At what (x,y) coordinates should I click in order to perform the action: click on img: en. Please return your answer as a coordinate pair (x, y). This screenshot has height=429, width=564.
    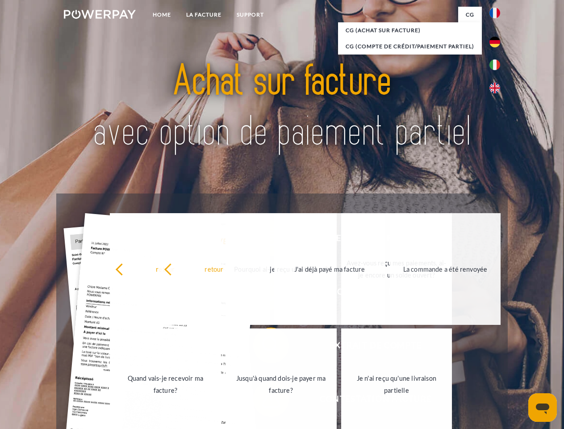
    Looking at the image, I should click on (495, 88).